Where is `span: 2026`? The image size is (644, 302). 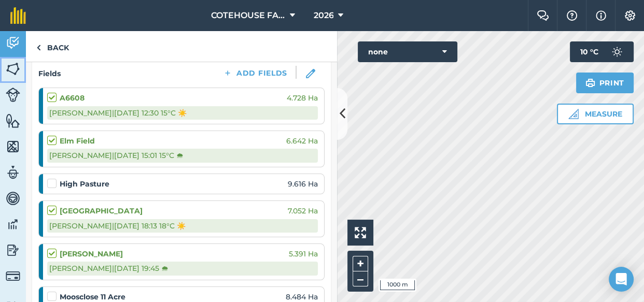 span: 2026 is located at coordinates (323, 16).